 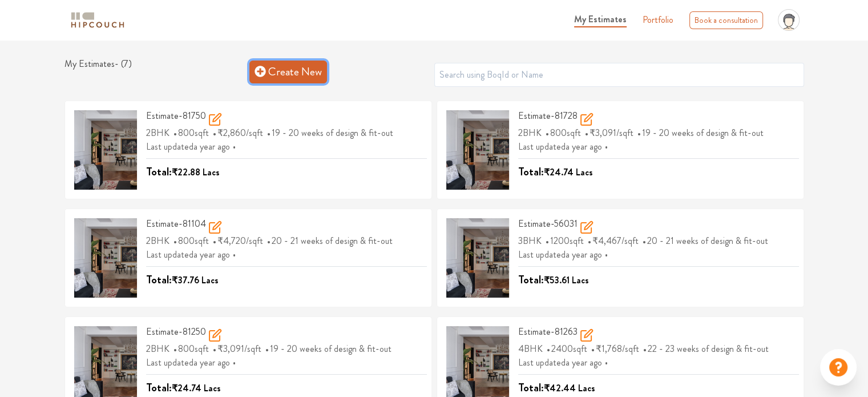 I want to click on a: Portfolio, so click(x=658, y=20).